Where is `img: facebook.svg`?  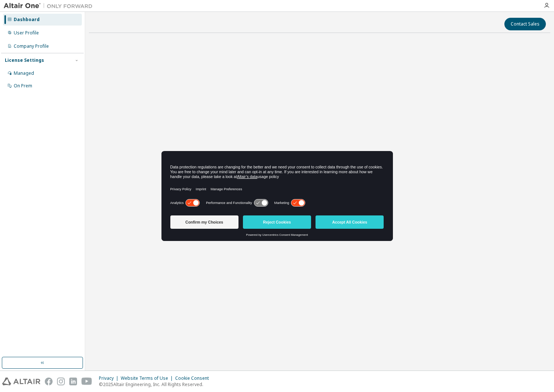
img: facebook.svg is located at coordinates (49, 381).